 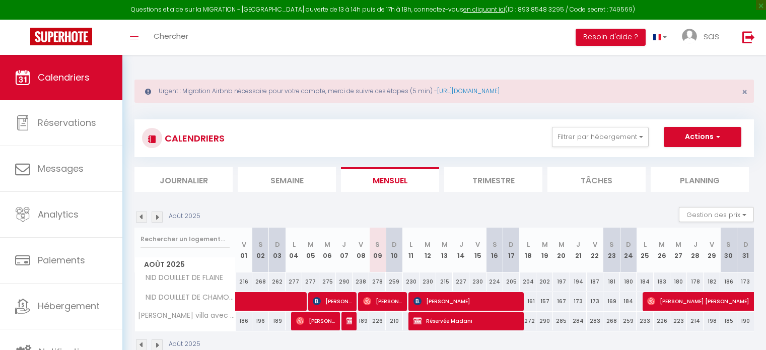 What do you see at coordinates (561, 321) in the screenshot?
I see `div: 285` at bounding box center [561, 321].